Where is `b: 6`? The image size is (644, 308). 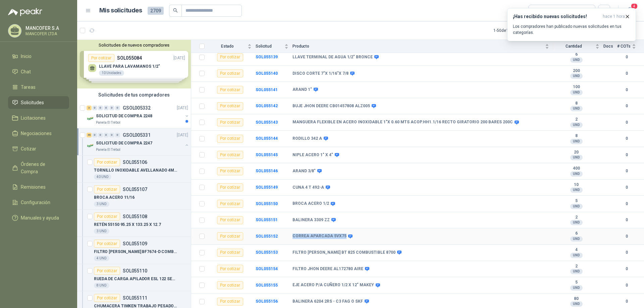
b: 6 is located at coordinates (576, 54).